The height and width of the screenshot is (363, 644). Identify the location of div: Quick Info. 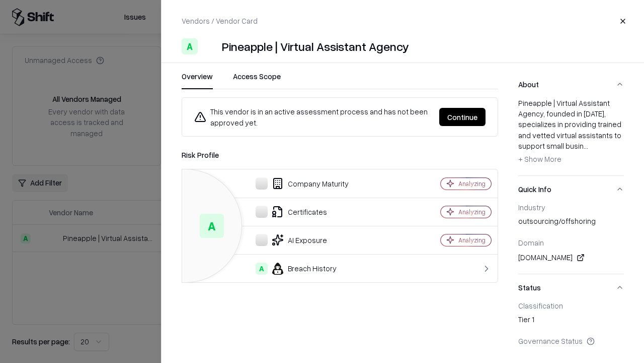
(571, 237).